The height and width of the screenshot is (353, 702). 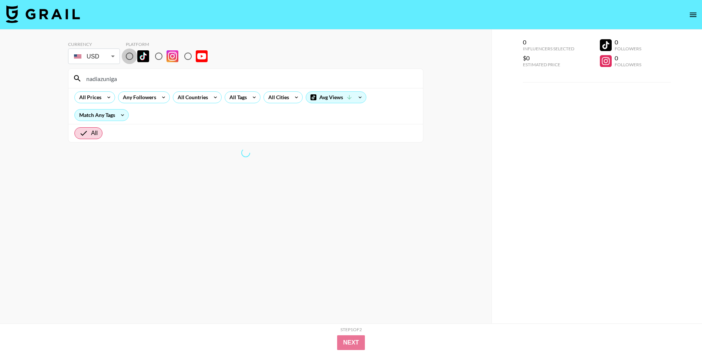 I want to click on div: Avg Views, so click(x=336, y=97).